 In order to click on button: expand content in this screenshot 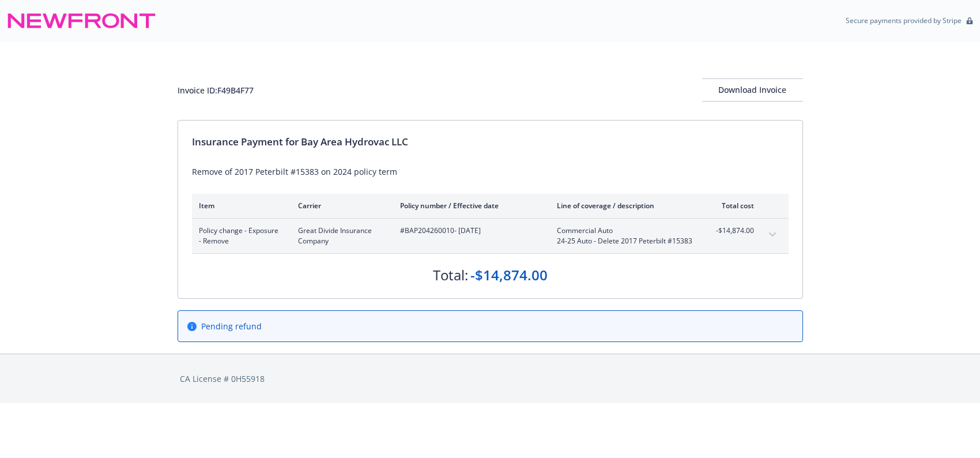, I will do `click(772, 235)`.